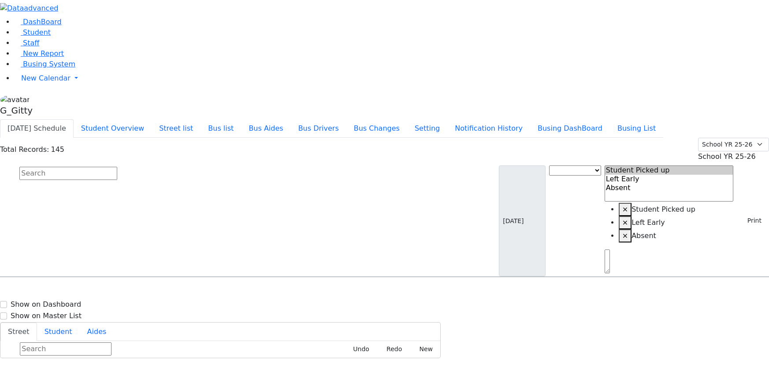 This screenshot has width=769, height=378. What do you see at coordinates (176, 129) in the screenshot?
I see `button: Street list` at bounding box center [176, 129].